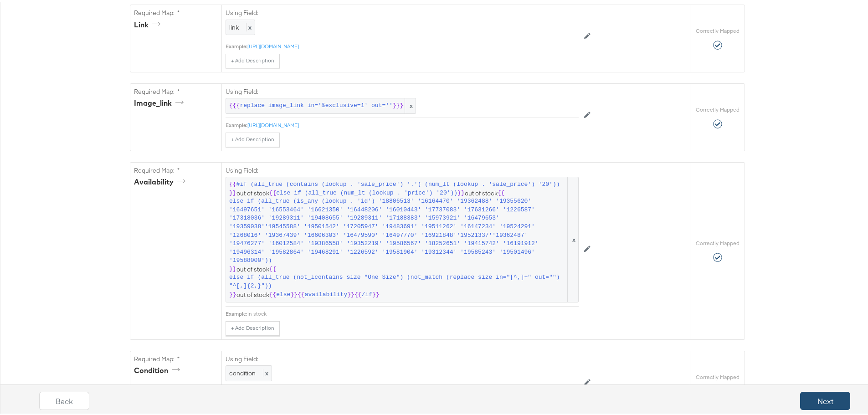  What do you see at coordinates (413, 312) in the screenshot?
I see `div: in stock` at bounding box center [413, 312].